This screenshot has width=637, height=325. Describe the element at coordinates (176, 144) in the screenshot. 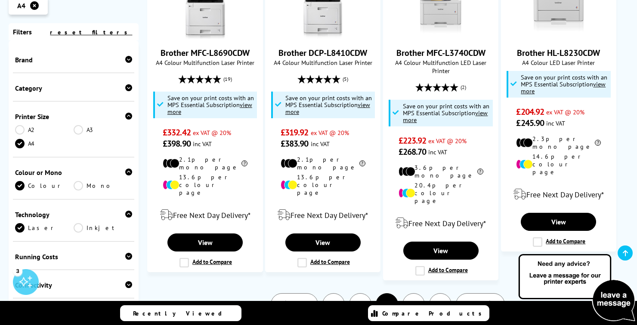

I see `span: £398.90` at that location.